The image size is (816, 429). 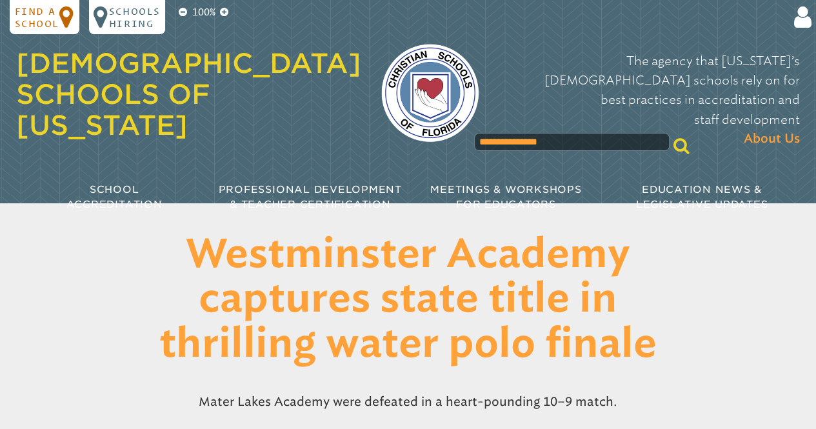 What do you see at coordinates (430, 93) in the screenshot?
I see `img: csf-logo-web-colors.png` at bounding box center [430, 93].